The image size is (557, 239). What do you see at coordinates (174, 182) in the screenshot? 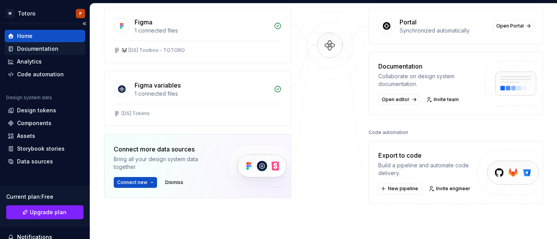
I see `button: Dismiss` at bounding box center [174, 182].